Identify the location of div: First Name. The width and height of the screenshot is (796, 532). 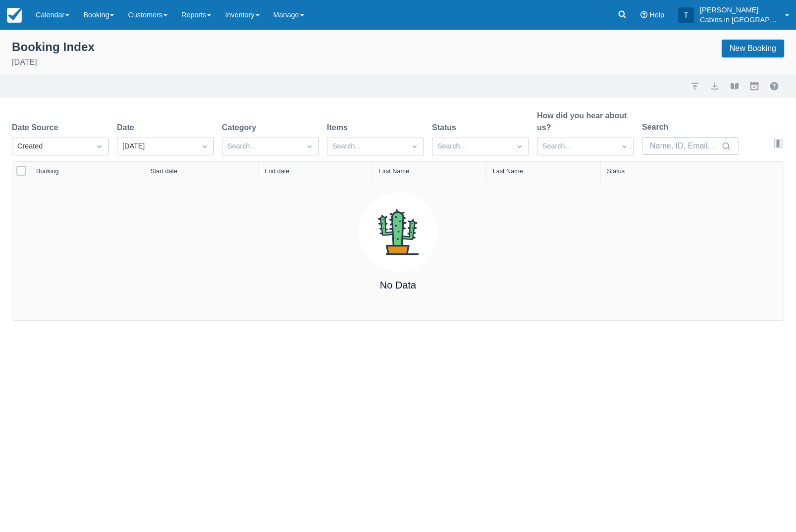
(394, 171).